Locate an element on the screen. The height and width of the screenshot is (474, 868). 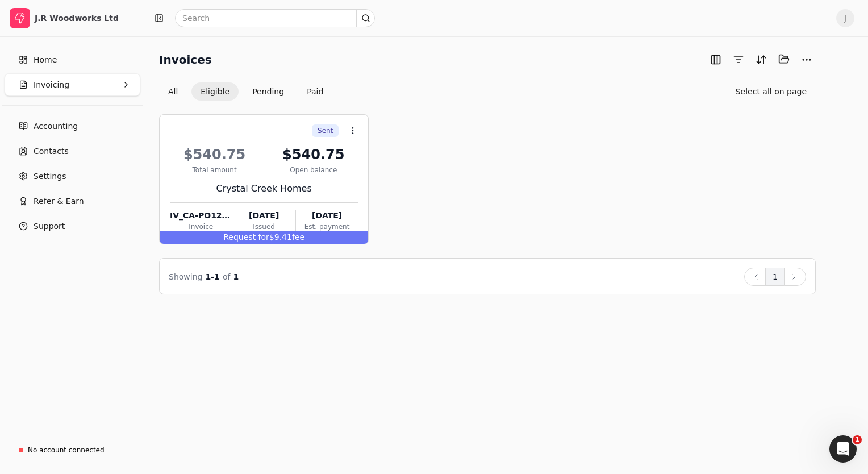
a: Home is located at coordinates (72, 60).